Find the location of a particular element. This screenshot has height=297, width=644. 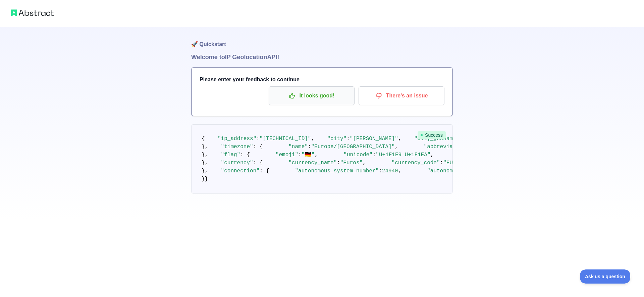

span: "U+1F1E9 U+1F1EA" is located at coordinates (403, 155).